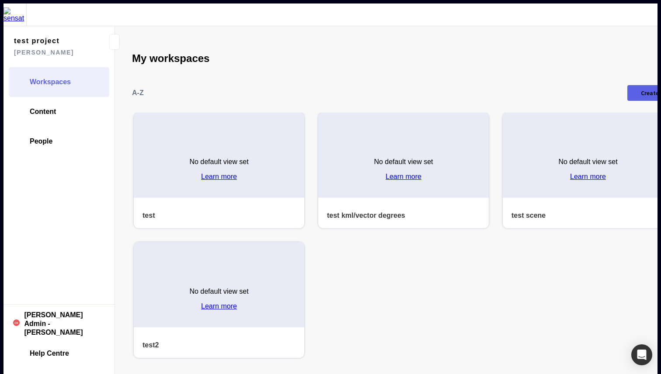 Image resolution: width=661 pixels, height=374 pixels. Describe the element at coordinates (571, 215) in the screenshot. I see `h4: test scene` at that location.